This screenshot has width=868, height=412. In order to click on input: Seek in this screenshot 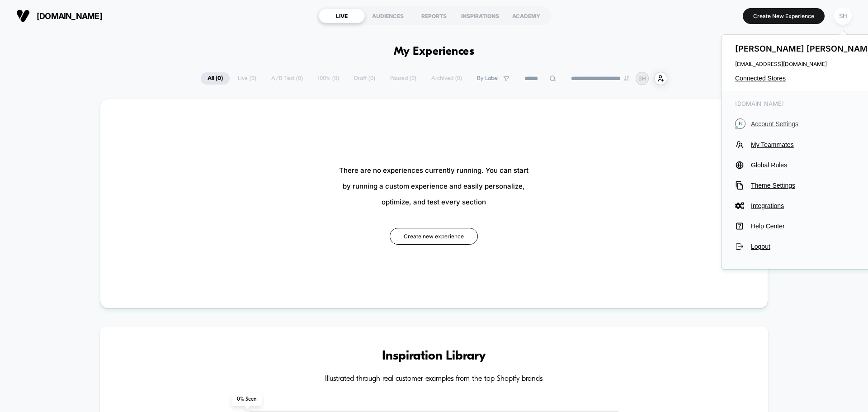, I will do `click(222, 222)`.